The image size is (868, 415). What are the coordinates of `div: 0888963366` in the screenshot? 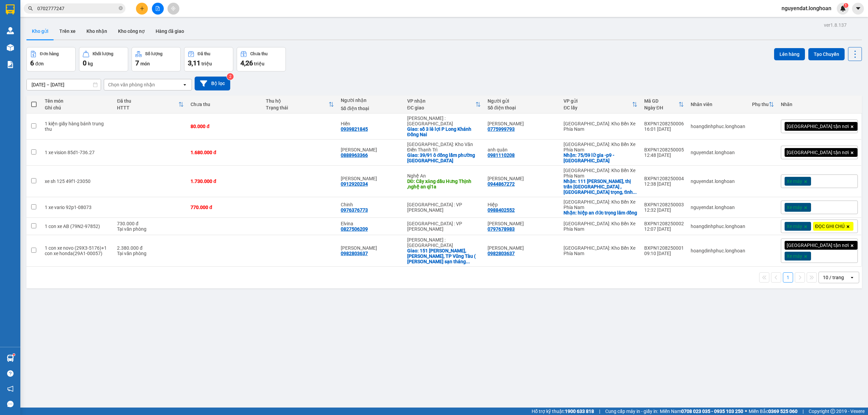 It's located at (354, 155).